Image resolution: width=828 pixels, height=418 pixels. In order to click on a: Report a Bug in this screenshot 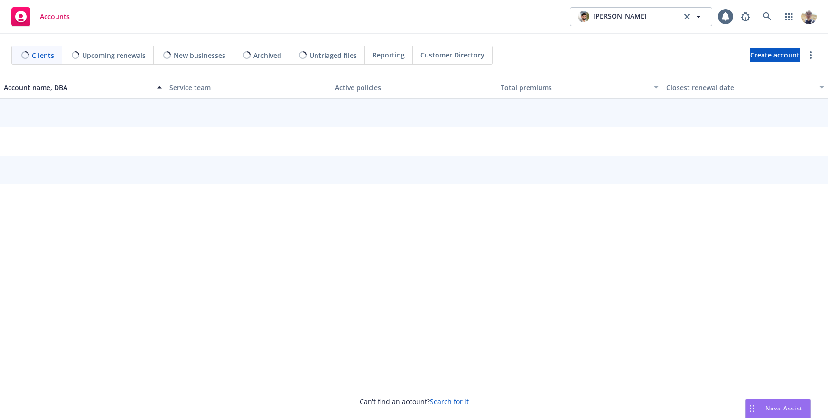, I will do `click(746, 17)`.